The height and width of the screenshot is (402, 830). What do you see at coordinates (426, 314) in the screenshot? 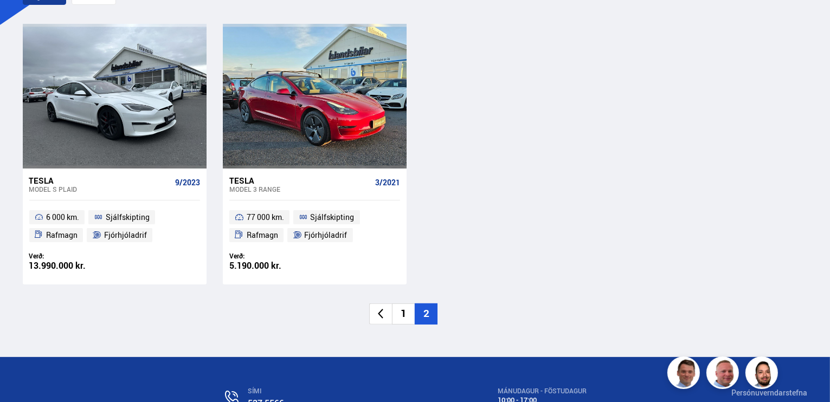
I see `li: 2` at bounding box center [426, 314].